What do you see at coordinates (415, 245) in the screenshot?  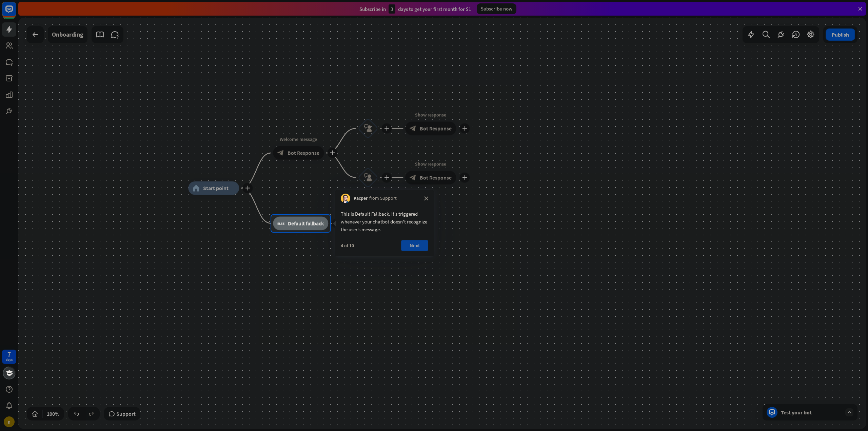 I see `button: Next` at bounding box center [415, 245].